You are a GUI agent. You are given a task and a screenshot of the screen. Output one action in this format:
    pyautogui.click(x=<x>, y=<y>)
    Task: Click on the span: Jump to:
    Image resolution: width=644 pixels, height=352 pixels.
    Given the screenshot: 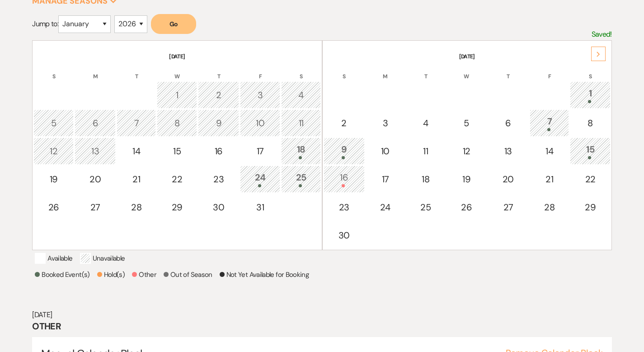 What is the action you would take?
    pyautogui.click(x=45, y=24)
    